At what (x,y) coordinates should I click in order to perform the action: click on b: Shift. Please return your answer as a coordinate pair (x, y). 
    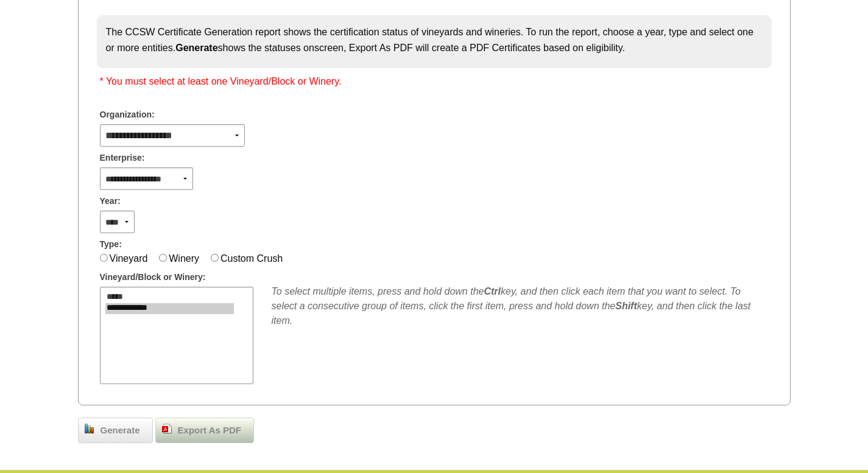
    Looking at the image, I should click on (626, 306).